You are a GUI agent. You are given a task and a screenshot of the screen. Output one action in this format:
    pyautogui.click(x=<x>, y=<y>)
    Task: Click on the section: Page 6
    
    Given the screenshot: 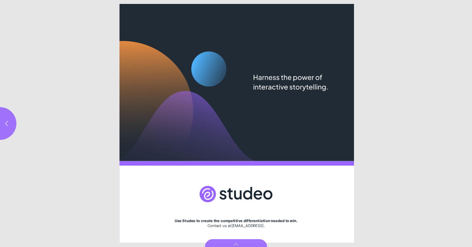 What is the action you would take?
    pyautogui.click(x=236, y=124)
    